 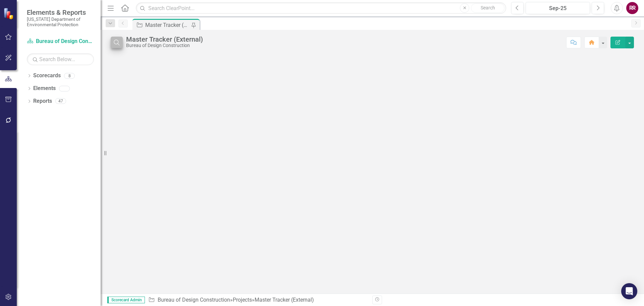 I want to click on a: Projects, so click(x=242, y=299).